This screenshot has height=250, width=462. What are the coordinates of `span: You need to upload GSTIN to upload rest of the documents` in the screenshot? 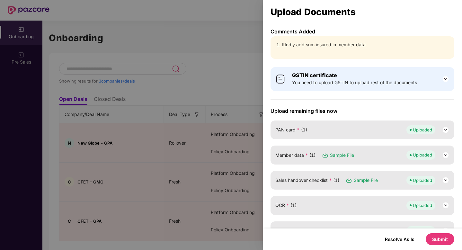 It's located at (355, 83).